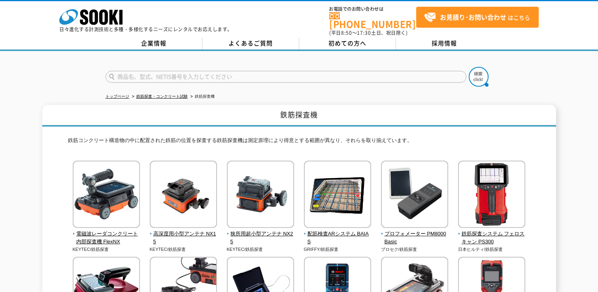  What do you see at coordinates (364, 33) in the screenshot?
I see `span: 17:30` at bounding box center [364, 33].